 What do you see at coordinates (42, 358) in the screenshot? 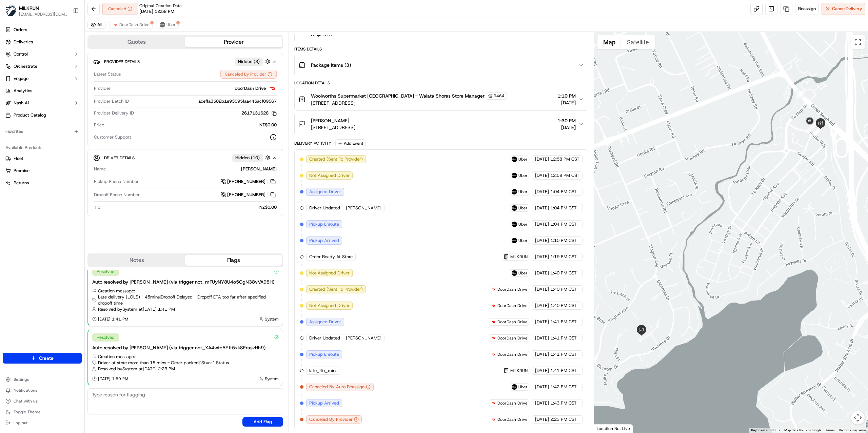
I see `button: Create` at bounding box center [42, 358].